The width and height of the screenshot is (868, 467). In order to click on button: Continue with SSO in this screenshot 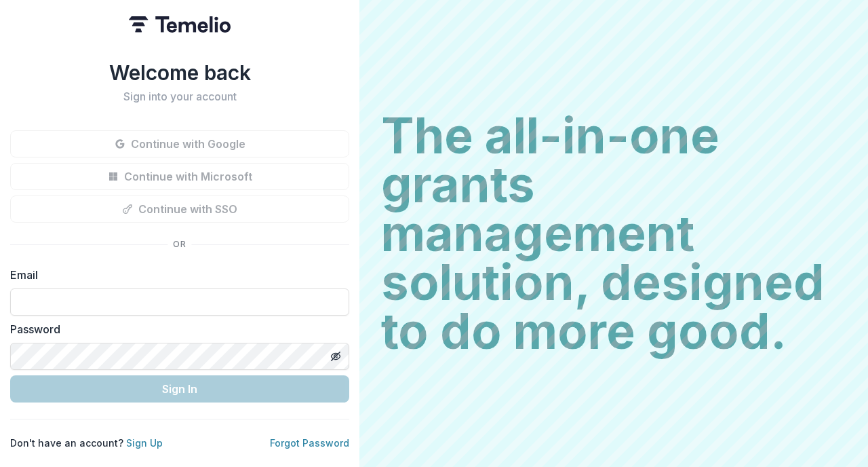, I will do `click(180, 209)`.